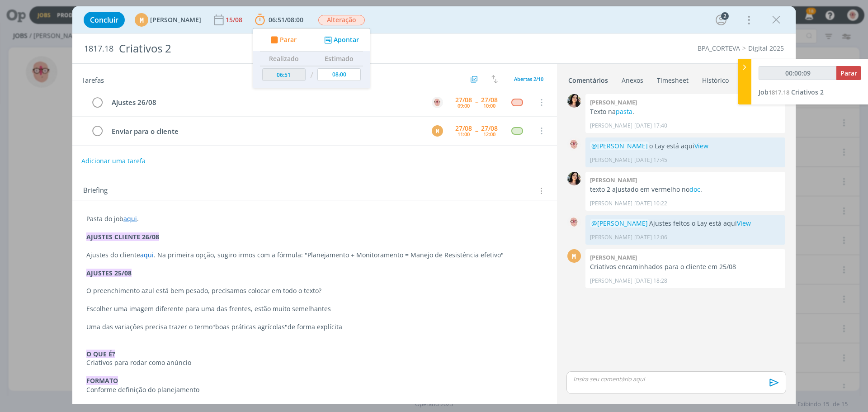  Describe the element at coordinates (104, 20) in the screenshot. I see `span: Concluir` at that location.